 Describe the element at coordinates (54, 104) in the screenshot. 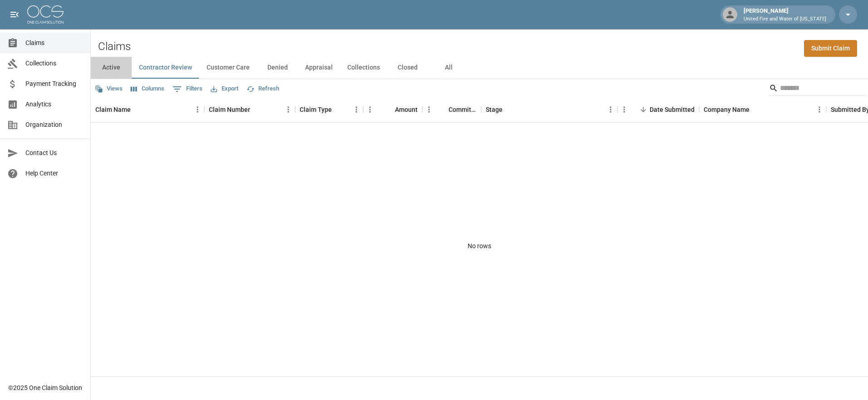

I see `span: Analytics` at that location.